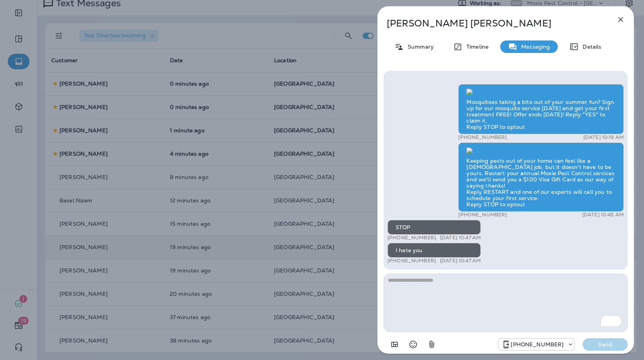 This screenshot has width=644, height=360. I want to click on button: Select an emoji, so click(413, 344).